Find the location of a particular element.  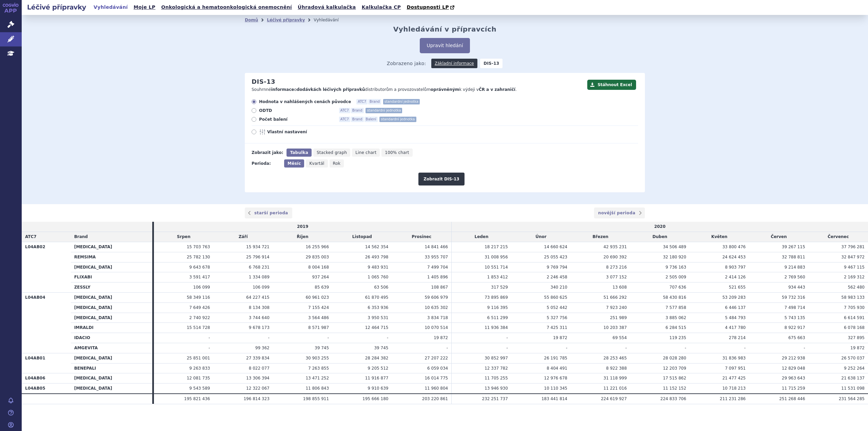

td: Červen is located at coordinates (779, 237).